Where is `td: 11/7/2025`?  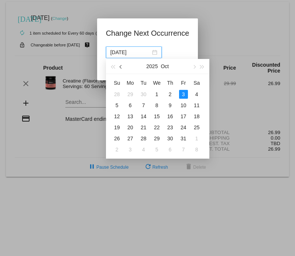
td: 11/7/2025 is located at coordinates (183, 150).